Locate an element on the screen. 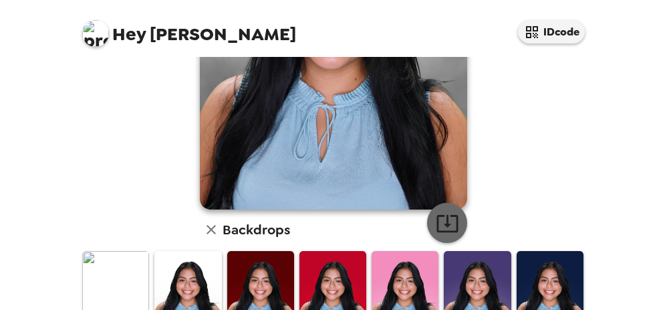 Image resolution: width=667 pixels, height=310 pixels. h6: Backdrops is located at coordinates (256, 229).